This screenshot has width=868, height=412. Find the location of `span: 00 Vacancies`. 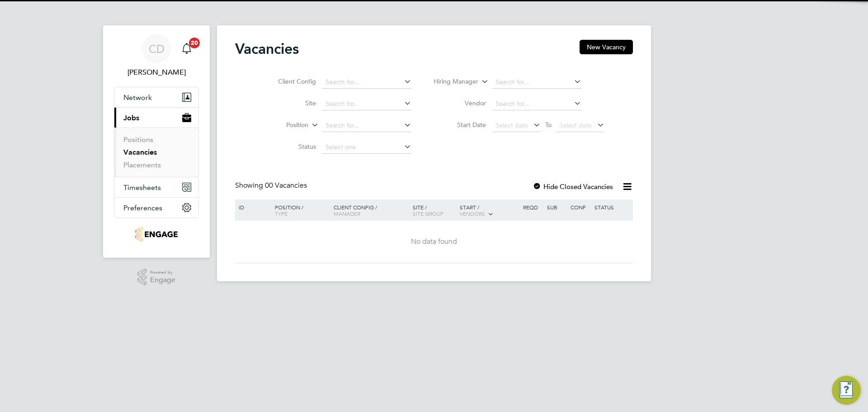

span: 00 Vacancies is located at coordinates (286, 185).